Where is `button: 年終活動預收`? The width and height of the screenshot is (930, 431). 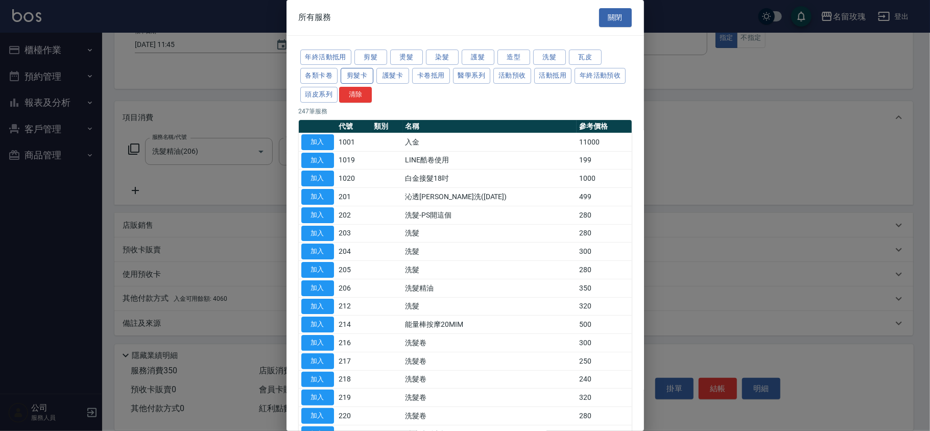
button: 年終活動預收 is located at coordinates (600, 76).